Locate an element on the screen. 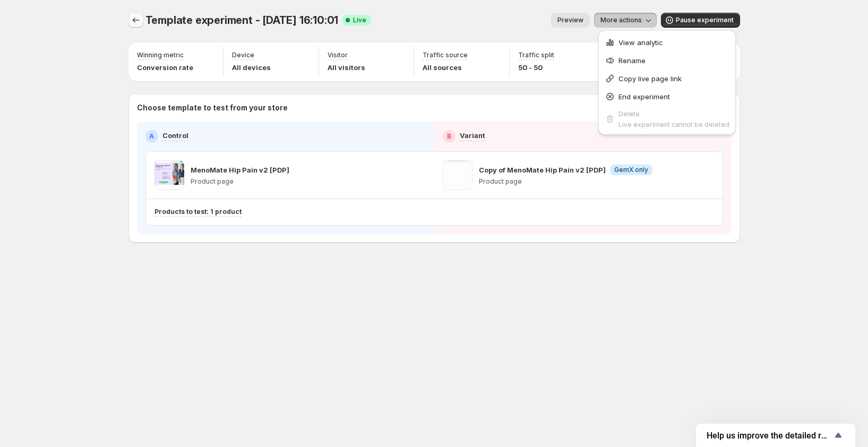 Image resolution: width=868 pixels, height=447 pixels. p: Visitor is located at coordinates (338, 55).